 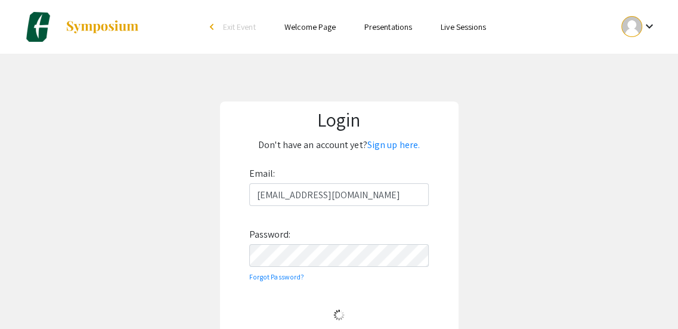 I want to click on a: Live Sessions, so click(x=463, y=27).